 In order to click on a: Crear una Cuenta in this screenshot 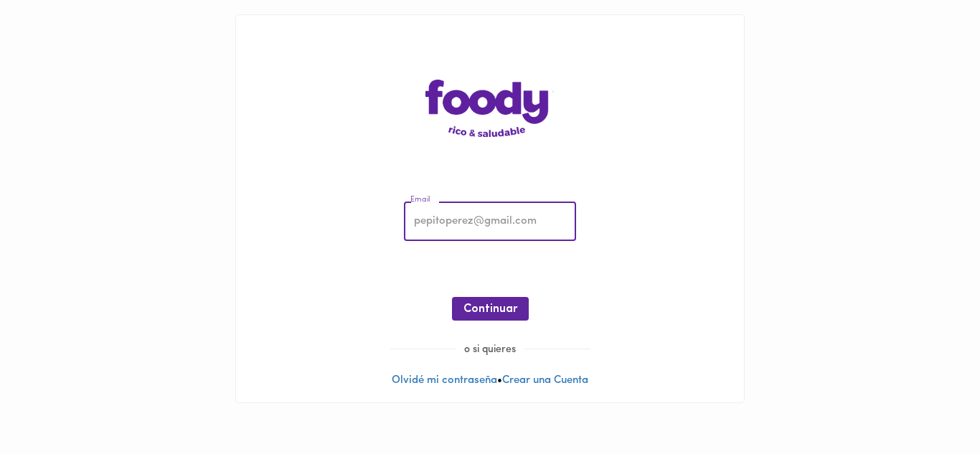, I will do `click(546, 380)`.